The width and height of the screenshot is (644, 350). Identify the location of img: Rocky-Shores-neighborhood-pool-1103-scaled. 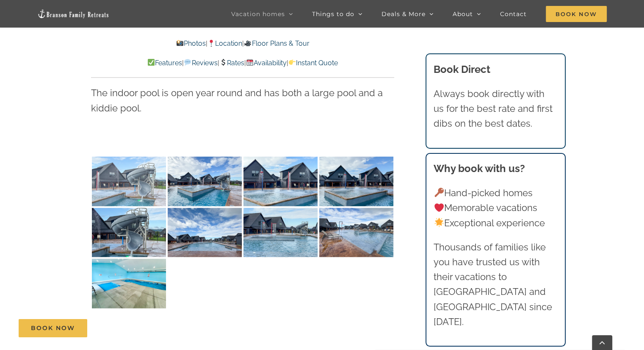
(281, 232).